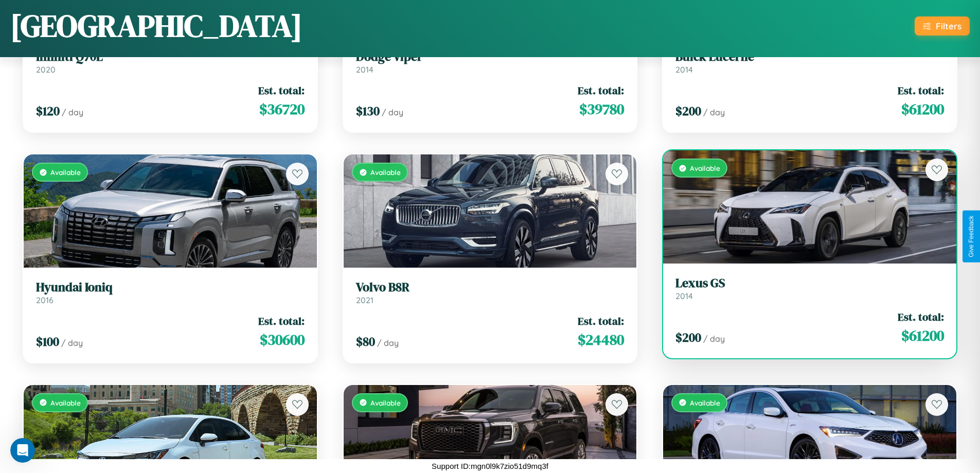 The width and height of the screenshot is (980, 473). I want to click on h3: Hyundai Ioniq, so click(170, 287).